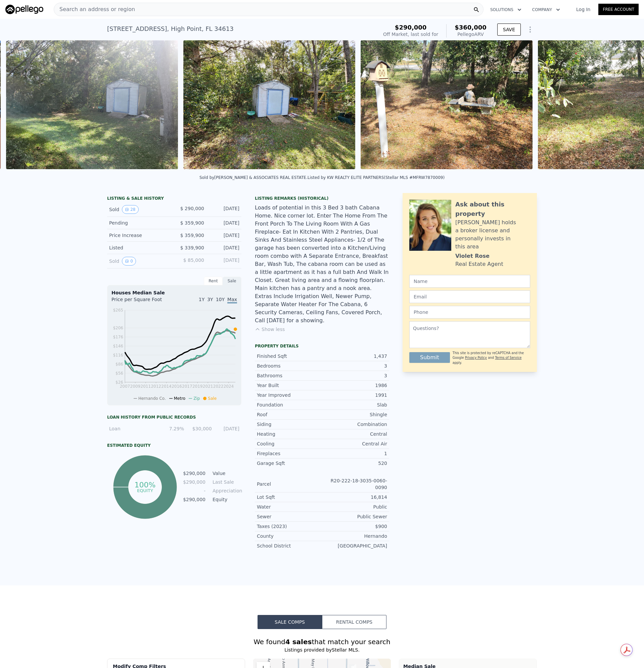 This screenshot has width=644, height=668. Describe the element at coordinates (546, 10) in the screenshot. I see `button: Company` at that location.